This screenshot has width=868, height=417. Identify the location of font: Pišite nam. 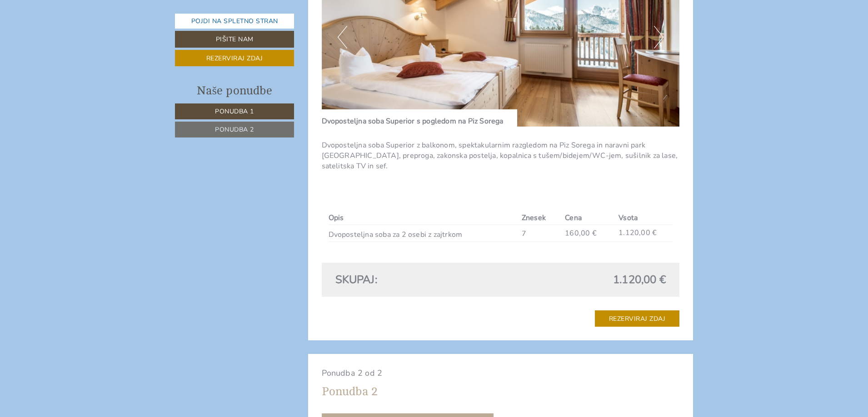
(235, 40).